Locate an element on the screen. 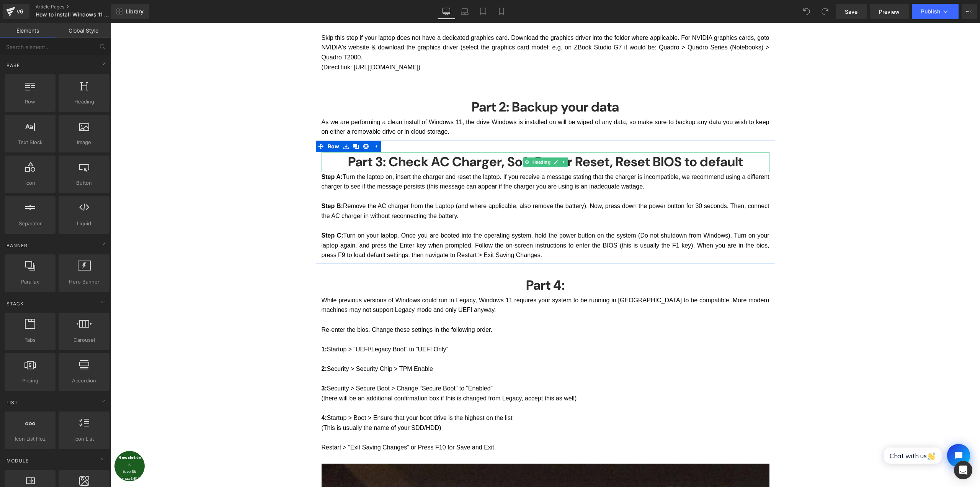  p: Turn on your laptop. Once you are booted into the operating system, hold the power button on the ... is located at coordinates (435, 222).